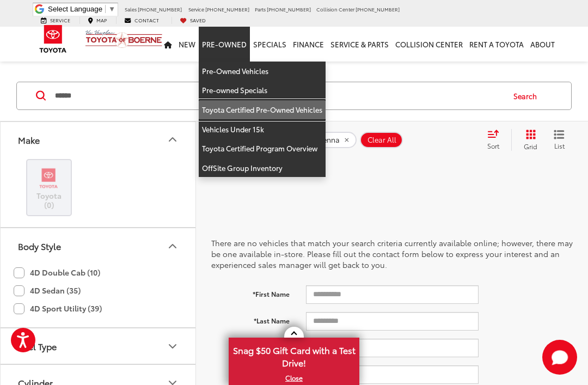 The image size is (588, 385). Describe the element at coordinates (308, 44) in the screenshot. I see `a: Finance` at that location.